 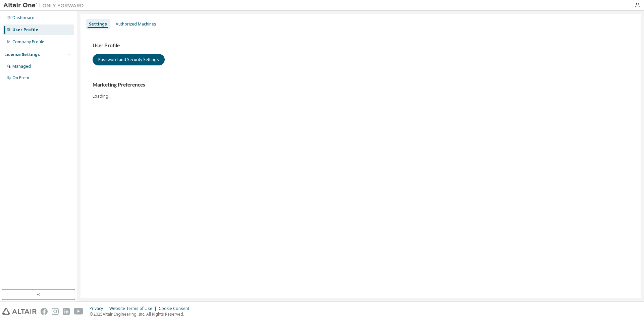 I want to click on h3: User Profile, so click(x=361, y=46).